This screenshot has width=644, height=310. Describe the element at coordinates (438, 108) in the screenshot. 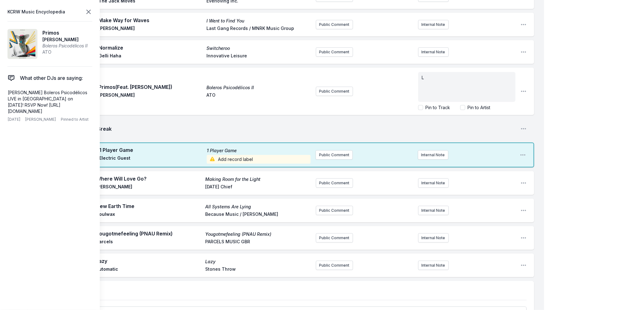

I see `label: Pin to Track` at that location.